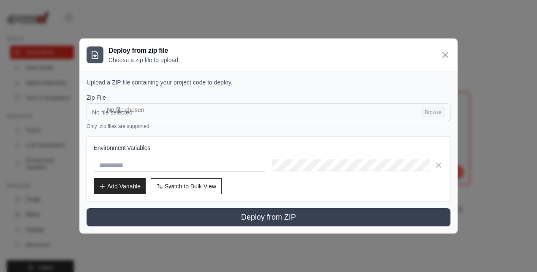 Image resolution: width=537 pixels, height=272 pixels. What do you see at coordinates (190, 186) in the screenshot?
I see `span: Switch to Bulk View` at bounding box center [190, 186].